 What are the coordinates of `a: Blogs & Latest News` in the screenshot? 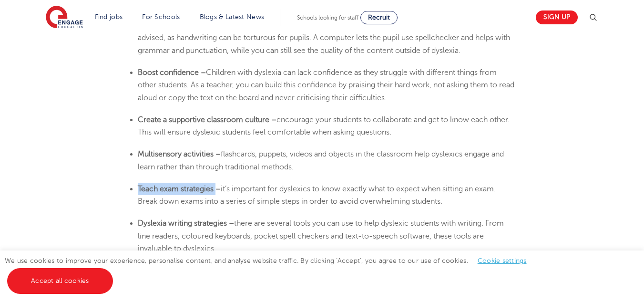 It's located at (232, 17).